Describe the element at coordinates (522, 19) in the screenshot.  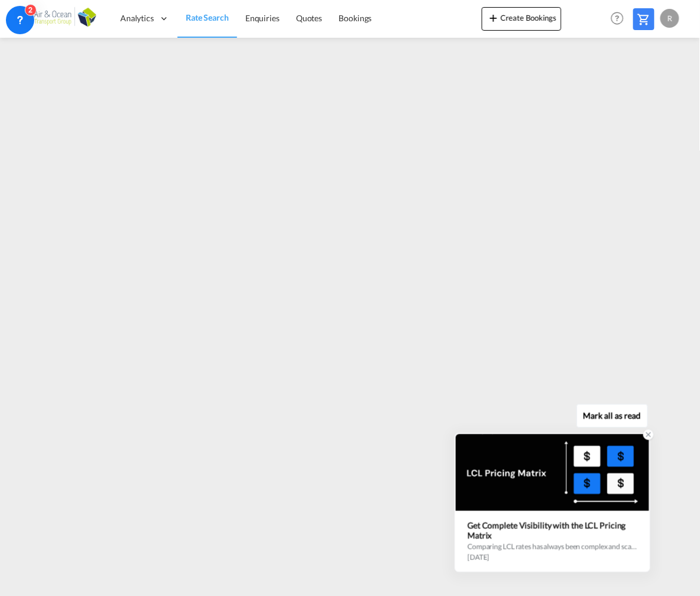
I see `button: icon-plus 400-fgCreate Bookings` at that location.